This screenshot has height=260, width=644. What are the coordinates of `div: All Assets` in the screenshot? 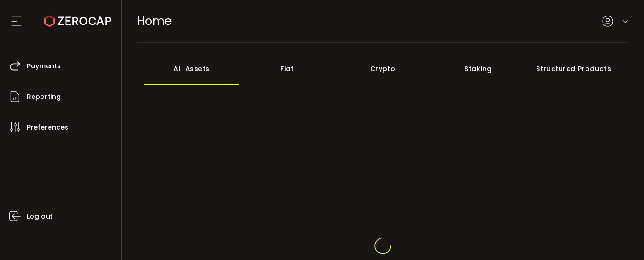 It's located at (192, 69).